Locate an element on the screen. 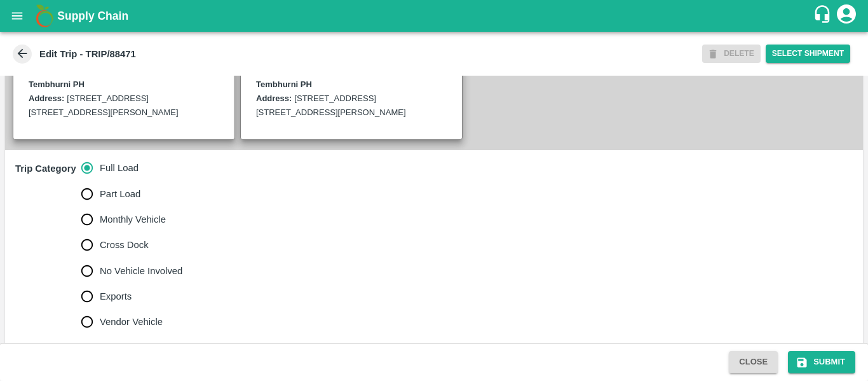 The height and width of the screenshot is (381, 868). button: Submit is located at coordinates (822, 362).